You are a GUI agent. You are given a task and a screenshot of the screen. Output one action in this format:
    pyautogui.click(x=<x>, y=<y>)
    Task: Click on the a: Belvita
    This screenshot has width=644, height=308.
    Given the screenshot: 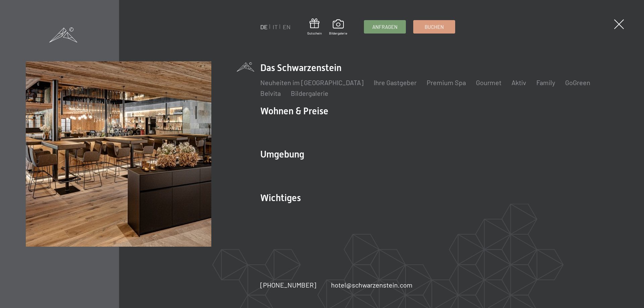 What is the action you would take?
    pyautogui.click(x=271, y=94)
    